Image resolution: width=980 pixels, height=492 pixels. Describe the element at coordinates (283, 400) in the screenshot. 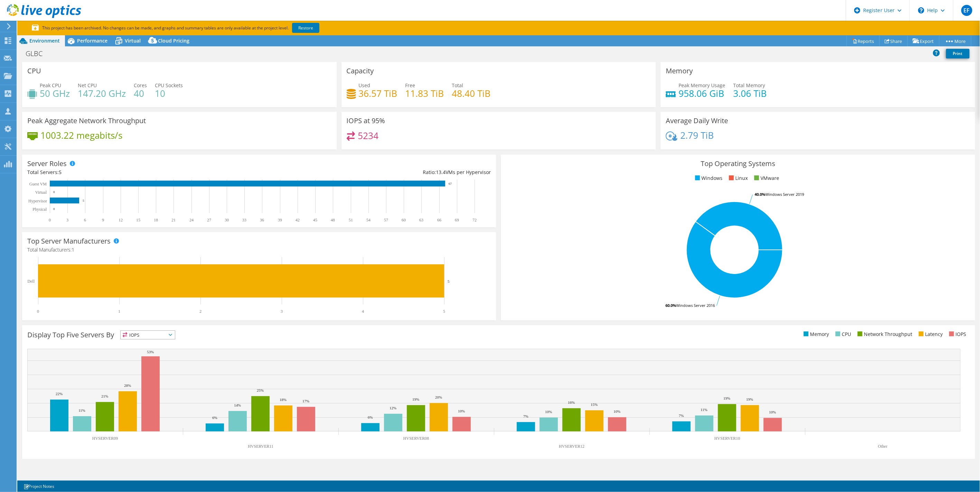

I see `text: 18%` at that location.